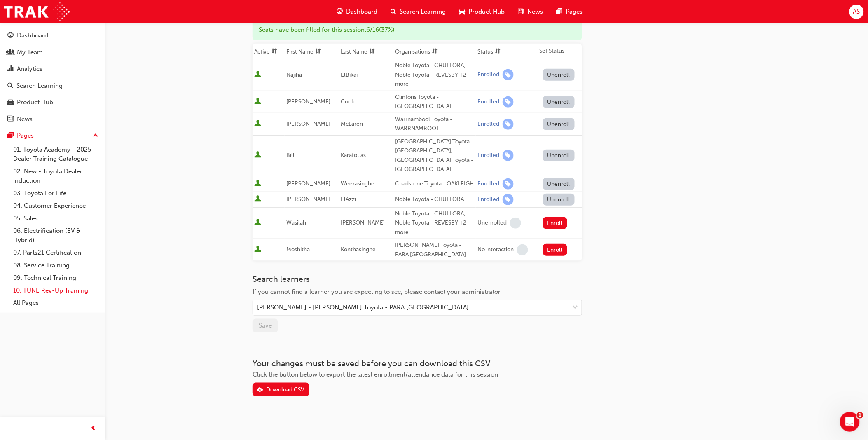  What do you see at coordinates (260, 390) in the screenshot?
I see `span: download-icon` at bounding box center [260, 390].